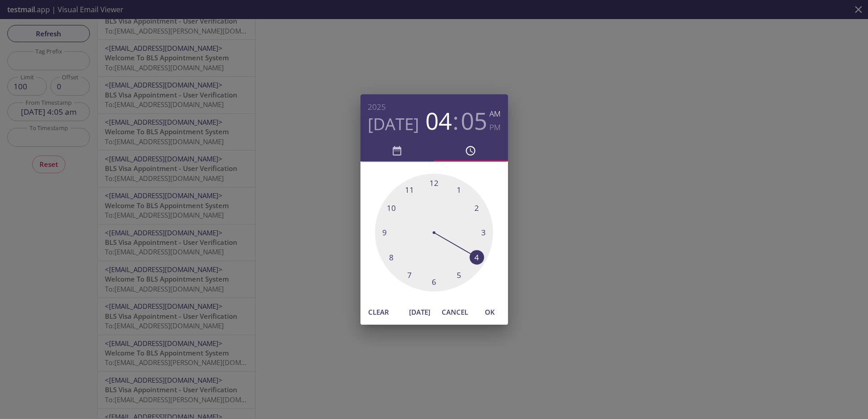  I want to click on button: 05, so click(474, 121).